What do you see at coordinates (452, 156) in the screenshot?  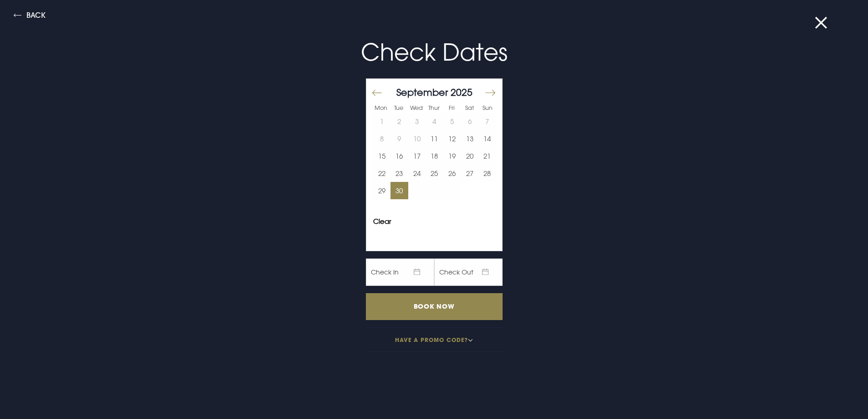 I see `td: Choose Friday, September 19, 2025 as your start date.` at bounding box center [452, 156].